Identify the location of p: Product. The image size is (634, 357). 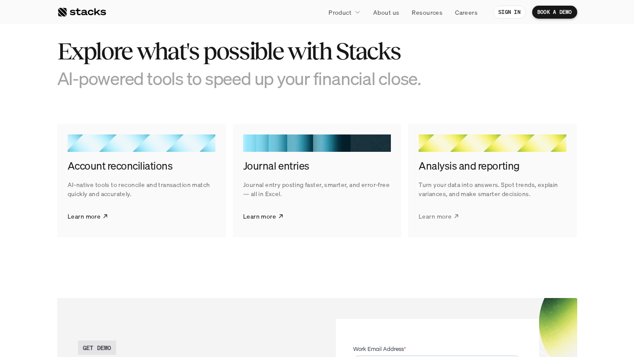
(340, 12).